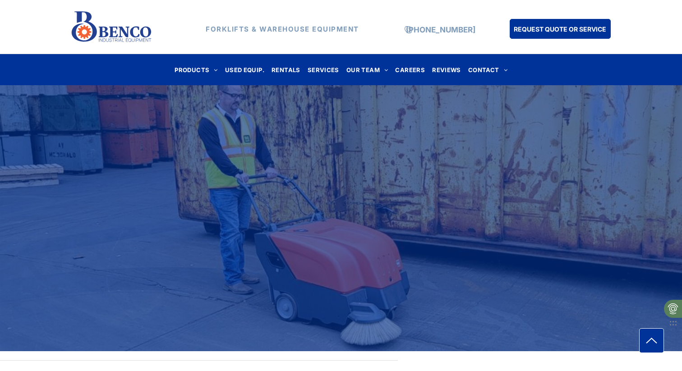 Image resolution: width=682 pixels, height=371 pixels. Describe the element at coordinates (446, 69) in the screenshot. I see `a: REVIEWS` at that location.